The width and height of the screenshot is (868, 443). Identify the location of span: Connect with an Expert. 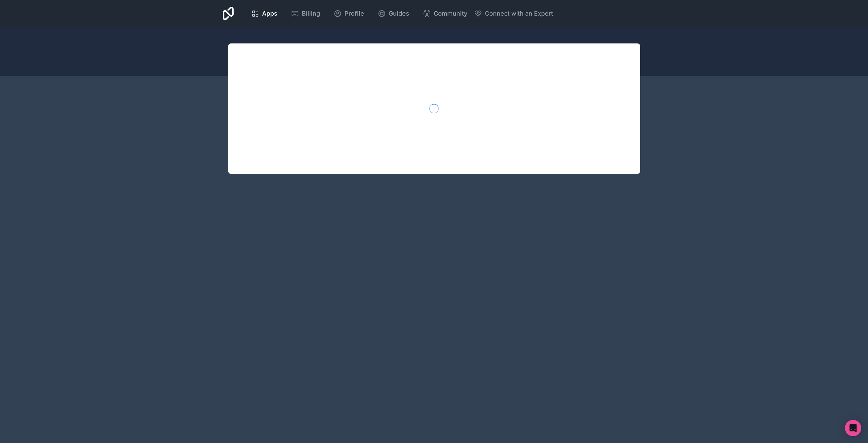
(519, 14).